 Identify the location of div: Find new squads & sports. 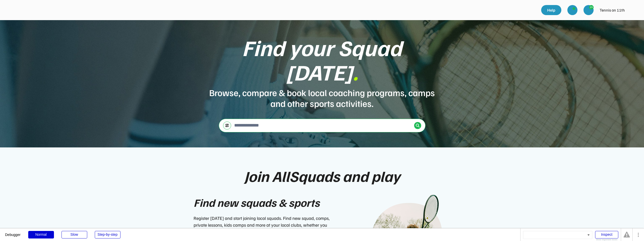
(257, 203).